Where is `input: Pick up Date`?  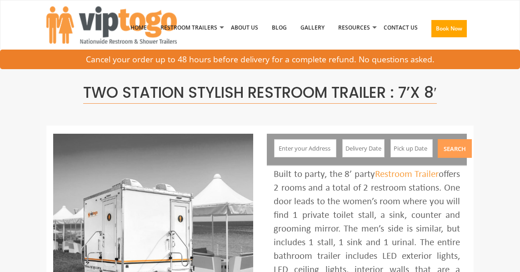
input: Pick up Date is located at coordinates (412, 148).